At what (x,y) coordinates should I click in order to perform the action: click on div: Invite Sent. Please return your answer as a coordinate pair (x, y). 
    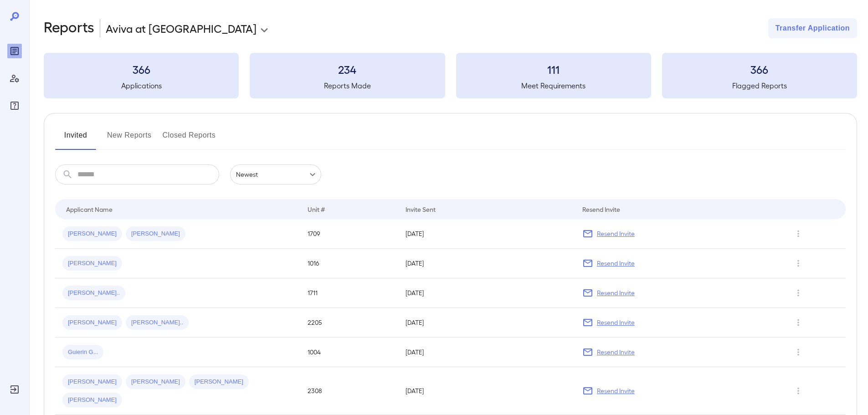
    Looking at the image, I should click on (421, 209).